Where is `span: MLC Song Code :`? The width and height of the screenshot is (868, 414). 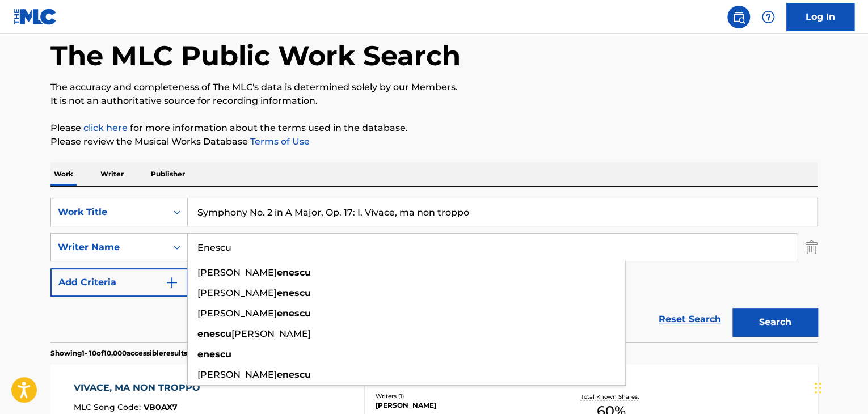
span: MLC Song Code : is located at coordinates (108, 407).